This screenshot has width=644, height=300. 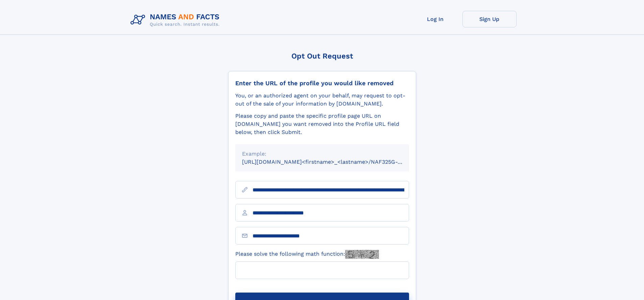 What do you see at coordinates (322, 154) in the screenshot?
I see `div: Example:` at bounding box center [322, 154].